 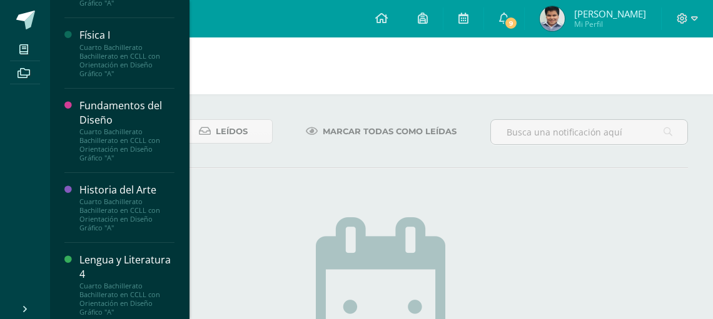 What do you see at coordinates (127, 131) in the screenshot?
I see `a: Fundamentos del DiseñoCuarto Bachillerato Bachillerato en CCLL con Orientación en Diseño Gráfico "A"` at bounding box center [127, 131].